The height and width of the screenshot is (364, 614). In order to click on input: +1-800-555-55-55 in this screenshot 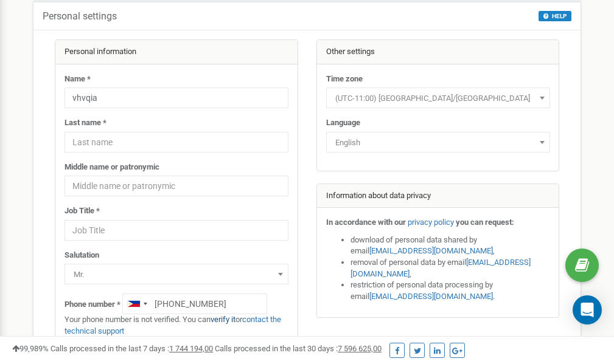, I will do `click(195, 304)`.